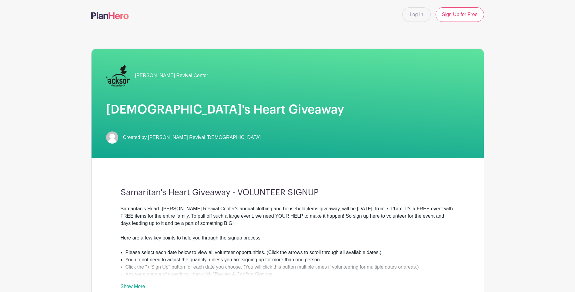 This screenshot has height=292, width=575. What do you see at coordinates (290, 274) in the screenshot?
I see `li: Answer a couple of questions, then click "Review & Confirm Signups."` at bounding box center [290, 274].